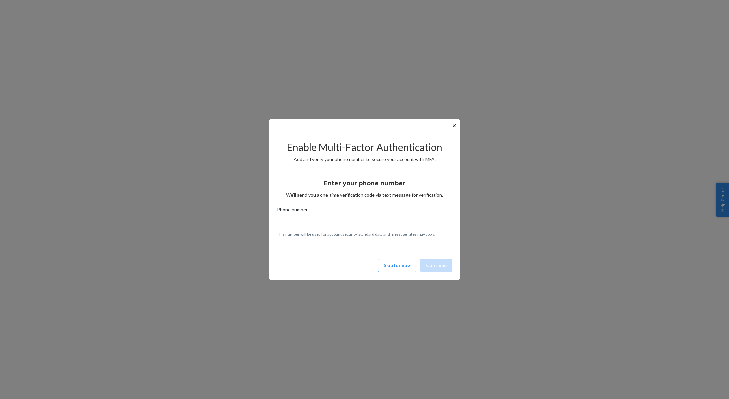 The height and width of the screenshot is (399, 729). I want to click on span: Phone number, so click(292, 211).